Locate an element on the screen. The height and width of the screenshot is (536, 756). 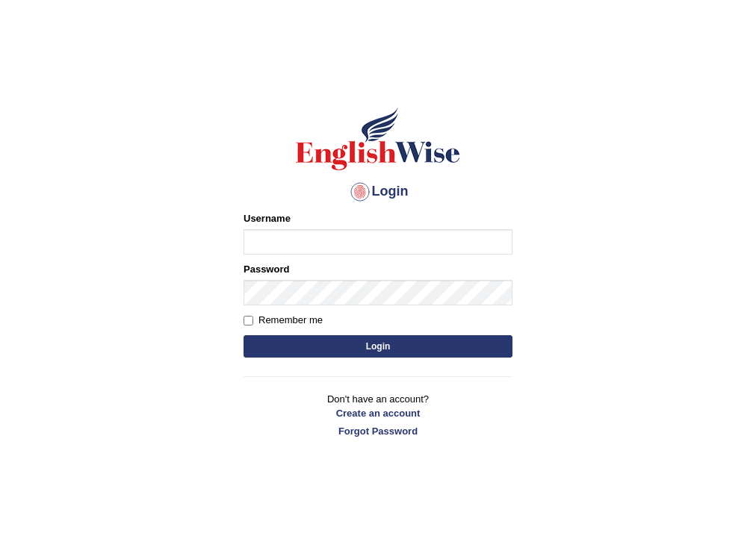
button: Login is located at coordinates (378, 347).